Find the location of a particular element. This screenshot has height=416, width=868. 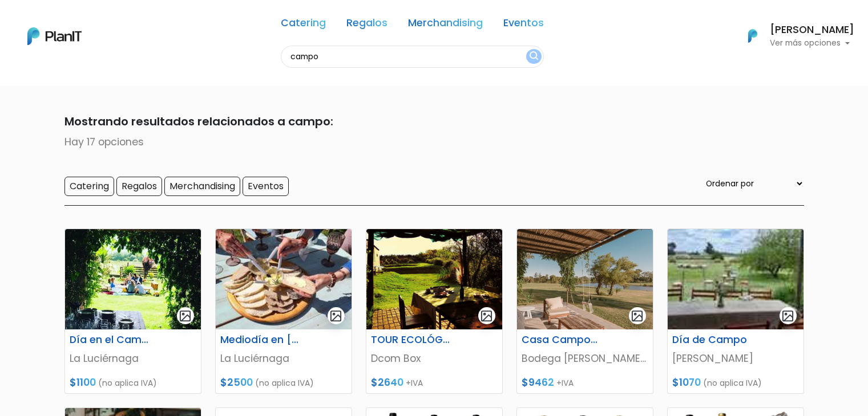

a: Catering is located at coordinates (304, 25).